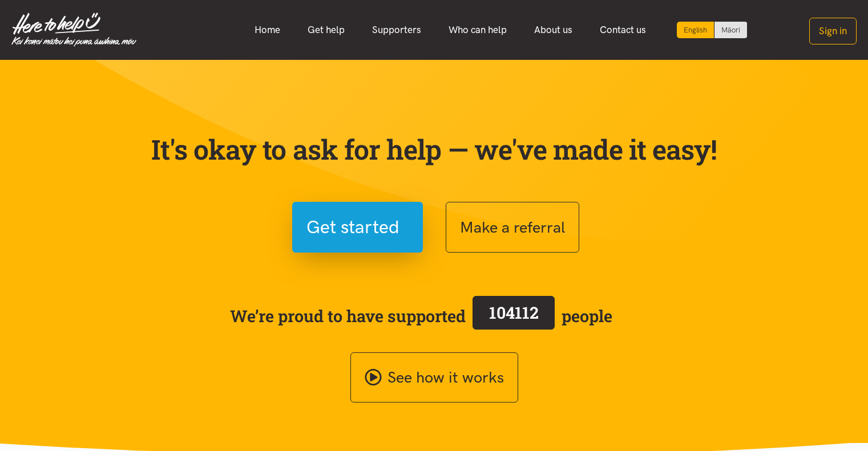 The height and width of the screenshot is (451, 868). I want to click on button: Sign in, so click(833, 31).